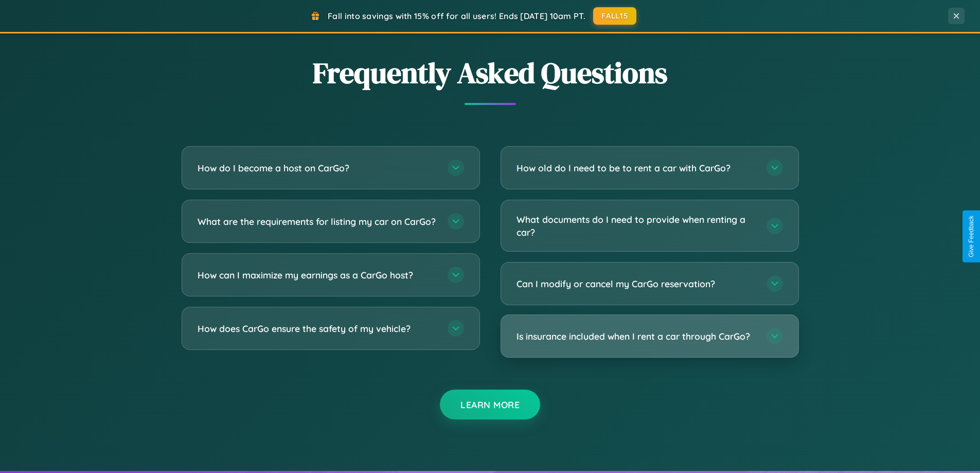 Image resolution: width=980 pixels, height=473 pixels. What do you see at coordinates (614, 16) in the screenshot?
I see `button: FALL15` at bounding box center [614, 16].